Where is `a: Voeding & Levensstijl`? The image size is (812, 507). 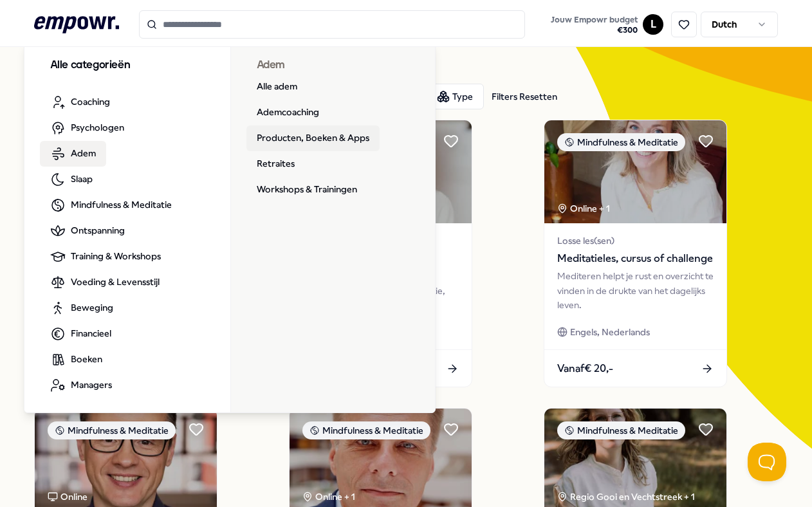 a: Voeding & Levensstijl is located at coordinates (105, 283).